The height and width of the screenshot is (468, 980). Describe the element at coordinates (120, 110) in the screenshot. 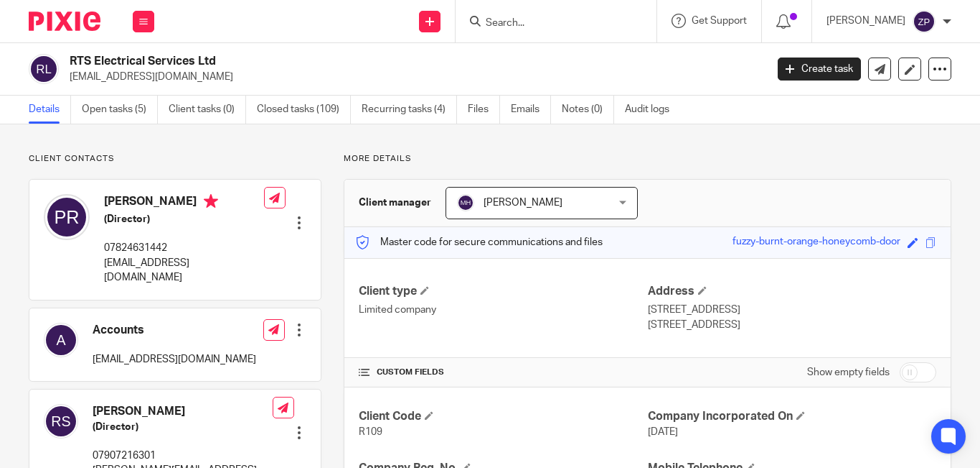

I see `a: Open tasks (5)` at that location.